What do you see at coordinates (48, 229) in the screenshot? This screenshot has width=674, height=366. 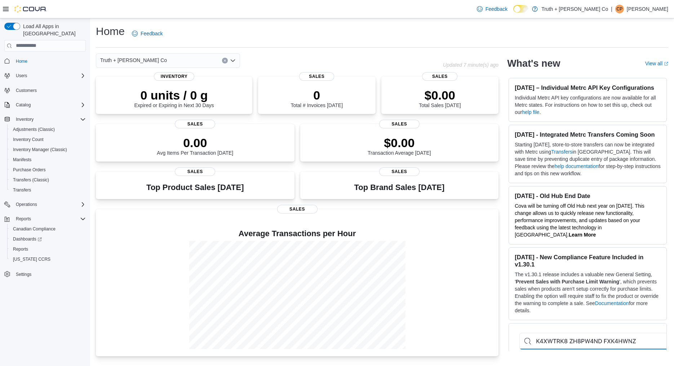 I see `button: Canadian Compliance` at bounding box center [48, 229].